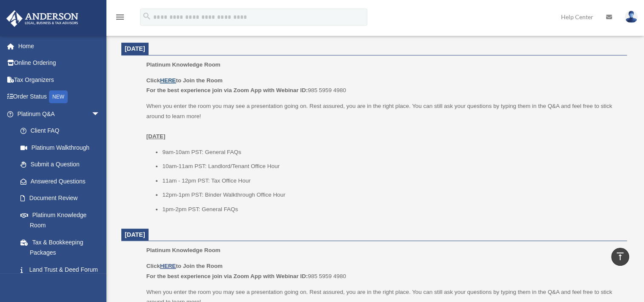  Describe the element at coordinates (100, 114) in the screenshot. I see `span: arrow_drop_down` at that location.